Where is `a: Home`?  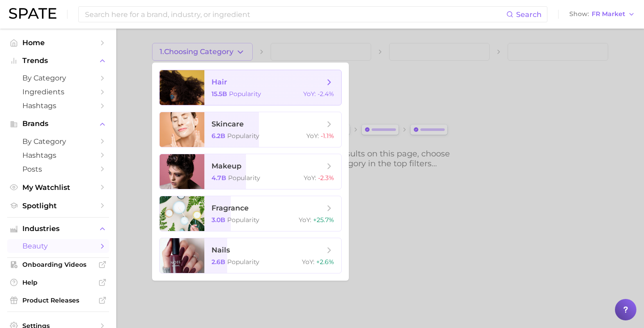
a: Home is located at coordinates (58, 43).